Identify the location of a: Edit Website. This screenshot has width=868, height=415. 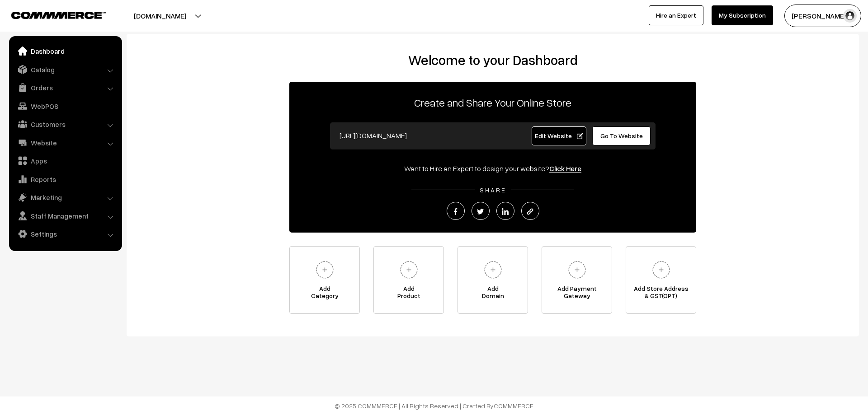
(560, 136).